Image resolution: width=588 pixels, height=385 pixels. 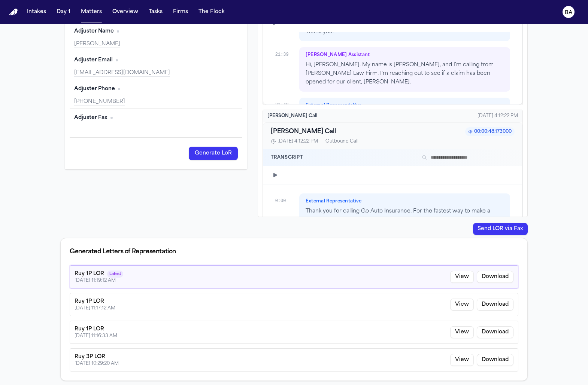 What do you see at coordinates (36, 12) in the screenshot?
I see `a: Intakes` at bounding box center [36, 12].